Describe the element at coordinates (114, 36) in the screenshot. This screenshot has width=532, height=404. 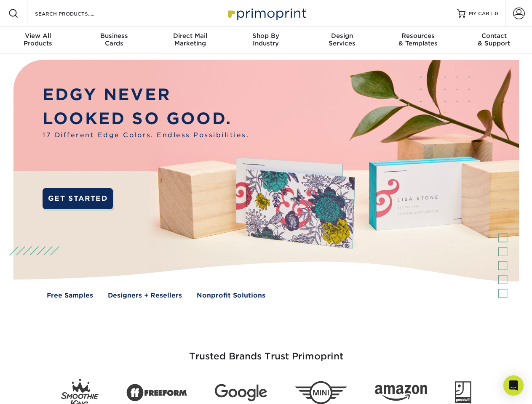
I see `span: Business` at that location.